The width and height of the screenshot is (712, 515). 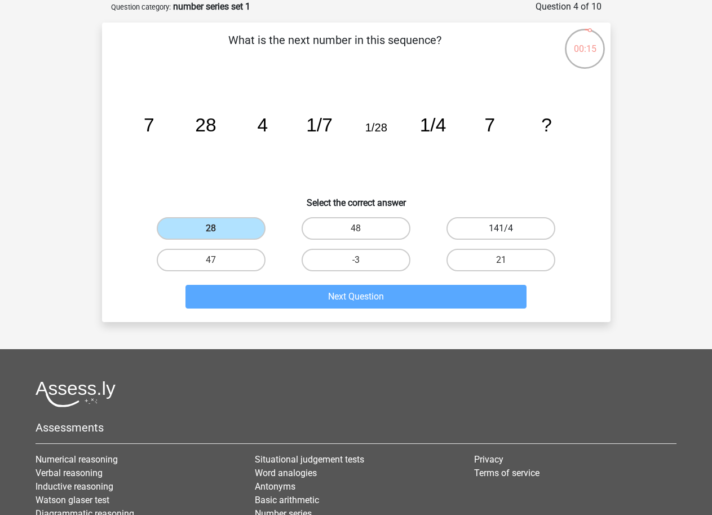 I want to click on a: Antonyms, so click(x=275, y=486).